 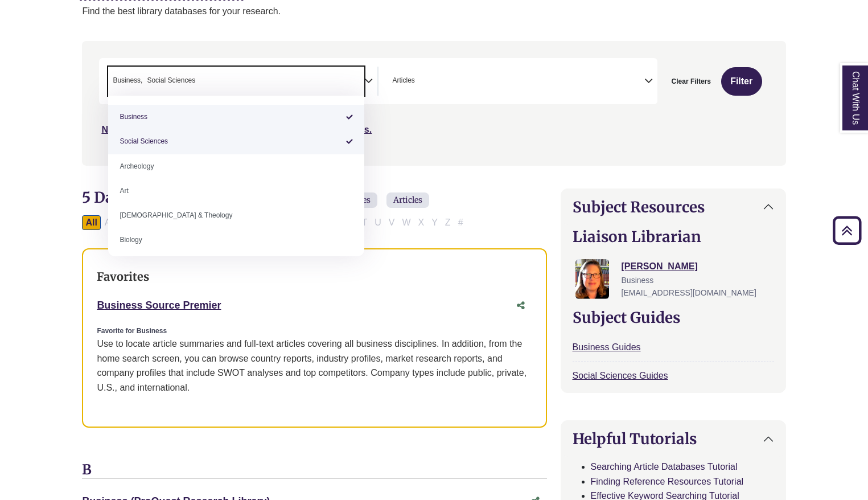 What do you see at coordinates (848, 230) in the screenshot?
I see `a: Back to Top` at bounding box center [848, 230].